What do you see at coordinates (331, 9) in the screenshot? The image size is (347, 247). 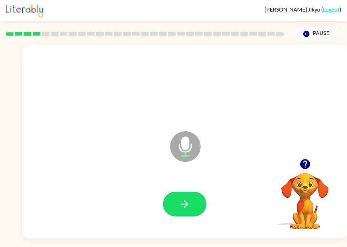 I see `a: Logout` at bounding box center [331, 9].